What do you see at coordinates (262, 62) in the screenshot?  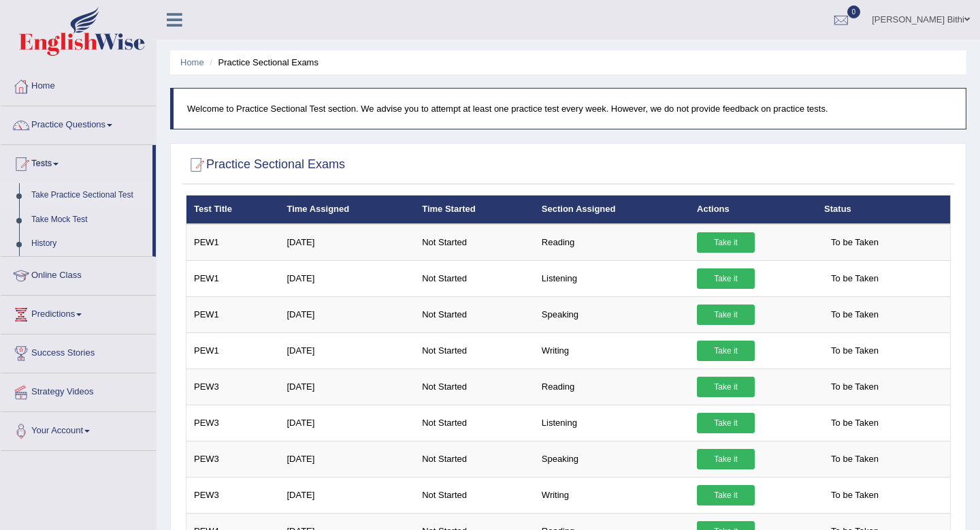 I see `li: Practice Sectional Exams` at bounding box center [262, 62].